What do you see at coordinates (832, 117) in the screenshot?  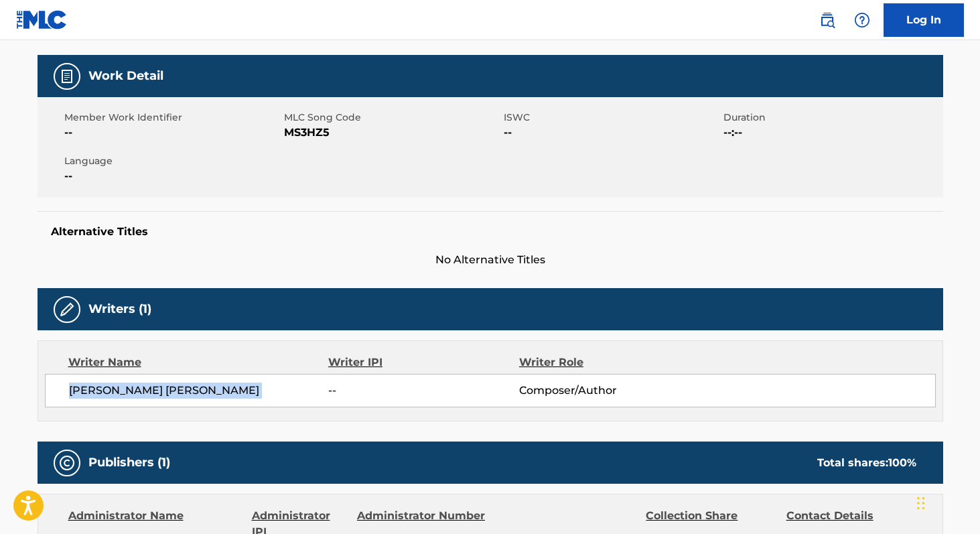 I see `span: Duration` at bounding box center [832, 117].